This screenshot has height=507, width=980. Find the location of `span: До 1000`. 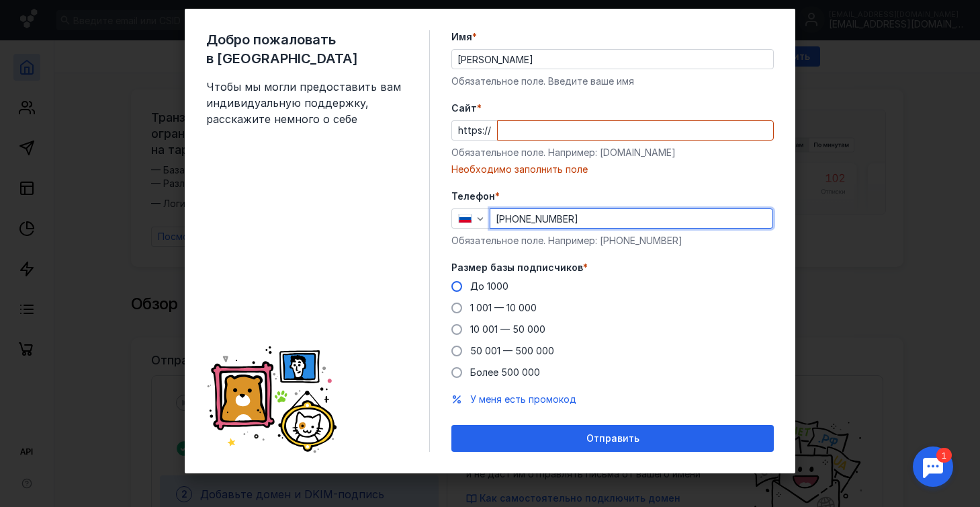

span: До 1000 is located at coordinates (489, 285).